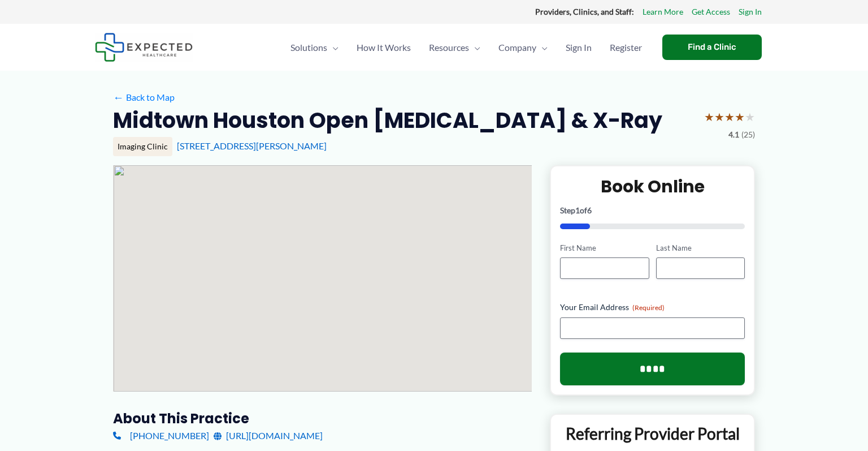  I want to click on span: (25), so click(748, 135).